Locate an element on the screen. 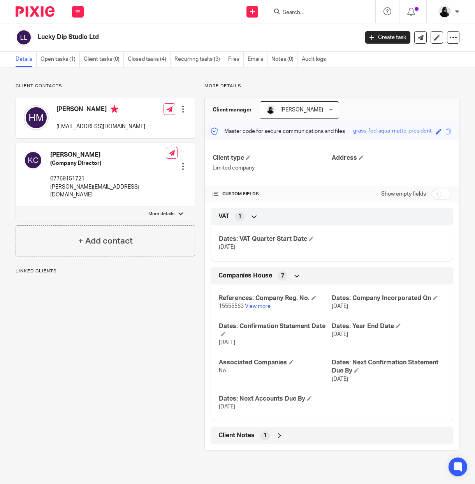  h5: (Company Director) is located at coordinates (108, 163).